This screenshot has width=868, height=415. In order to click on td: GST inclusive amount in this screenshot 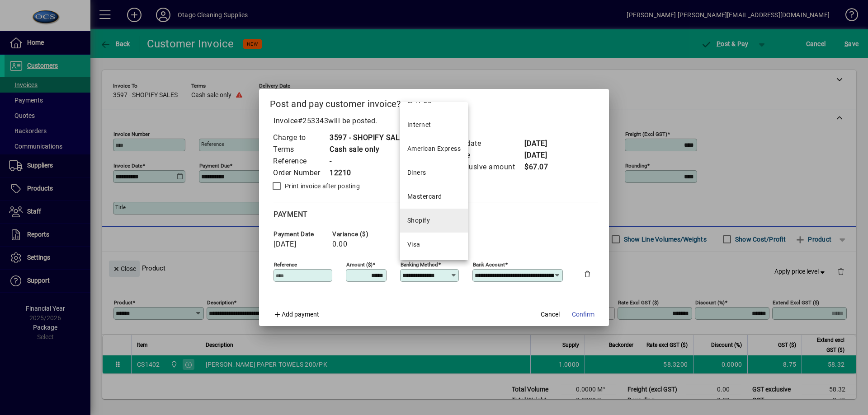, I will do `click(482, 167)`.